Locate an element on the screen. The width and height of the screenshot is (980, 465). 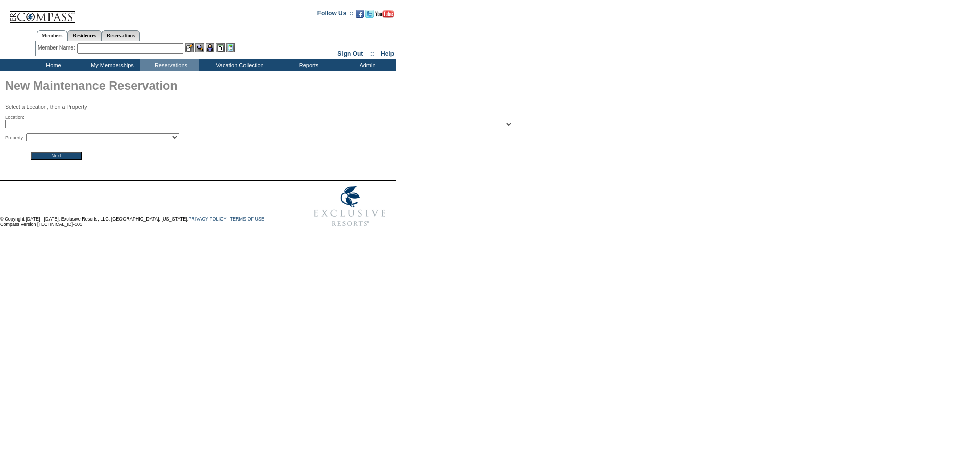
div: Member Name: is located at coordinates (58, 48).